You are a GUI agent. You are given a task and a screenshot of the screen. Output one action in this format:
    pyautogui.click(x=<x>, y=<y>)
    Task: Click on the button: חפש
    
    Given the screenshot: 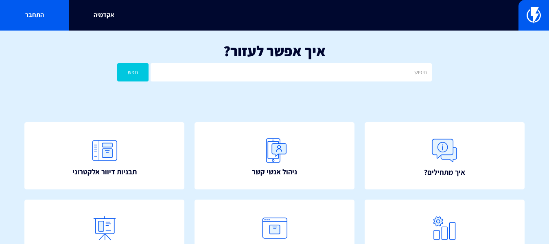 What is the action you would take?
    pyautogui.click(x=133, y=72)
    